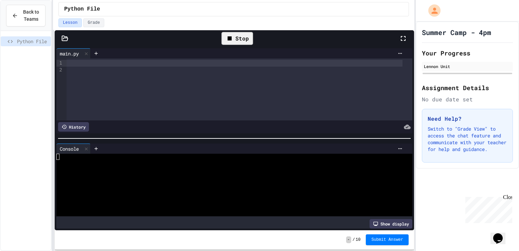 The image size is (519, 251). Describe the element at coordinates (387, 239) in the screenshot. I see `span: Submit Answer` at that location.